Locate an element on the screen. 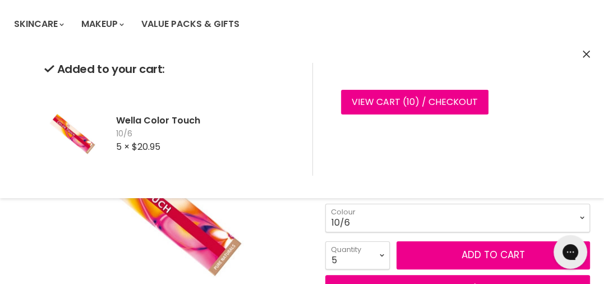 The image size is (604, 284). a: Skincare is located at coordinates (38, 24).